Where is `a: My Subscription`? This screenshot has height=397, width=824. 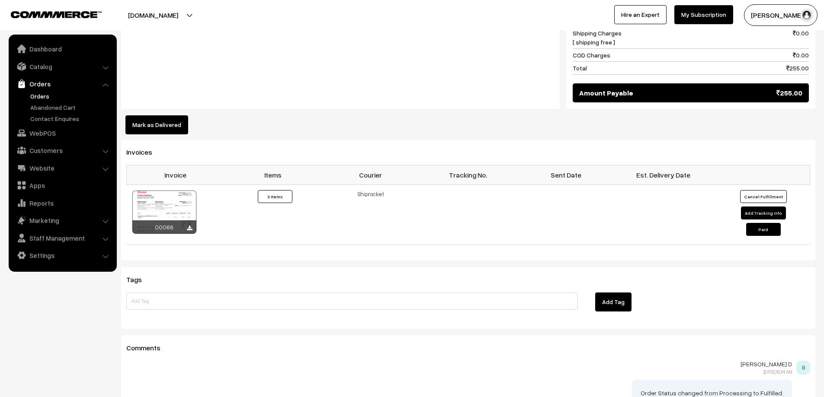
a: My Subscription is located at coordinates (703, 15).